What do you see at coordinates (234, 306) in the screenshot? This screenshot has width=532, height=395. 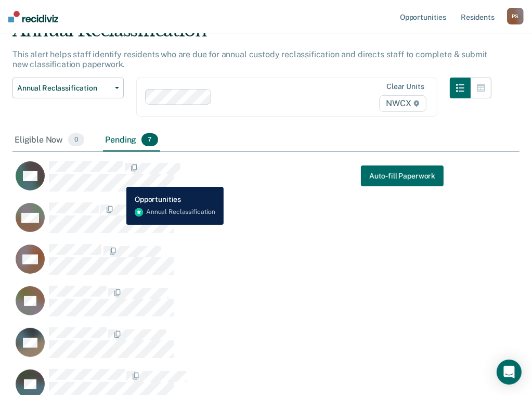 I see `div: CaseloadOpportunityCell-00388294` at bounding box center [234, 306].